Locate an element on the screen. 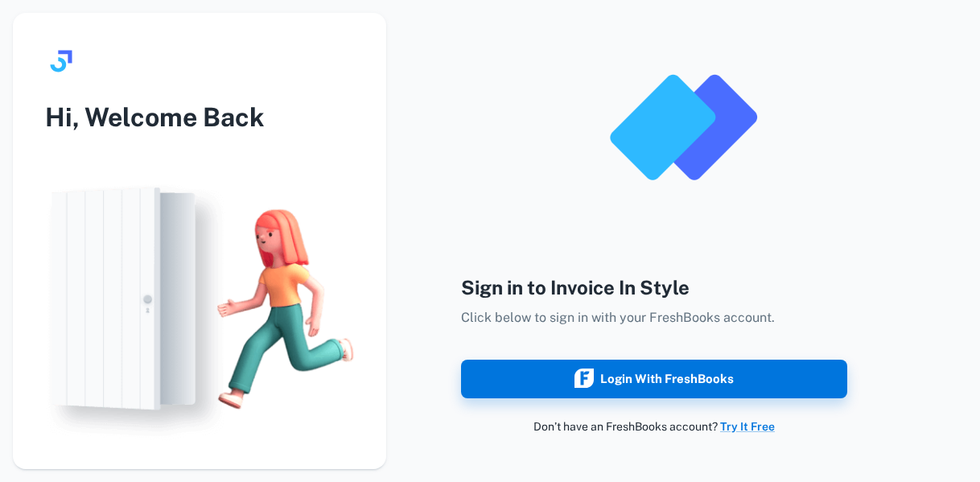  p: Don’t have an FreshBooks account? is located at coordinates (654, 427).